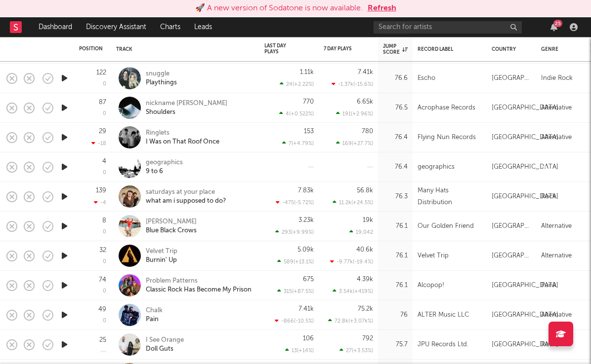  What do you see at coordinates (449, 197) in the screenshot?
I see `div: Many Hats Distribution` at bounding box center [449, 197].